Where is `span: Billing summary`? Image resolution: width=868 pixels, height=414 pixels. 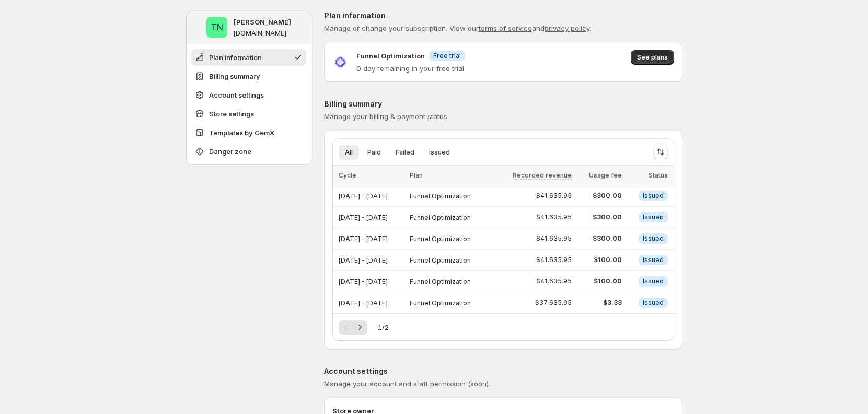
span: Billing summary is located at coordinates (235, 76).